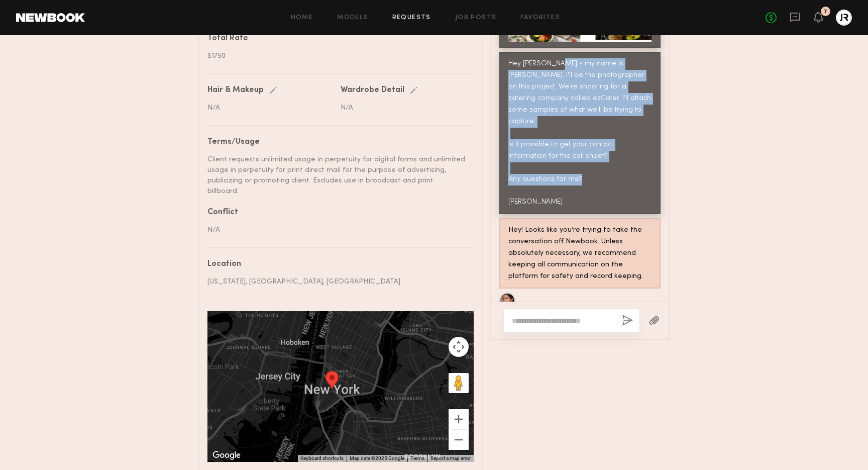  What do you see at coordinates (412, 18) in the screenshot?
I see `a: Requests` at bounding box center [412, 18].